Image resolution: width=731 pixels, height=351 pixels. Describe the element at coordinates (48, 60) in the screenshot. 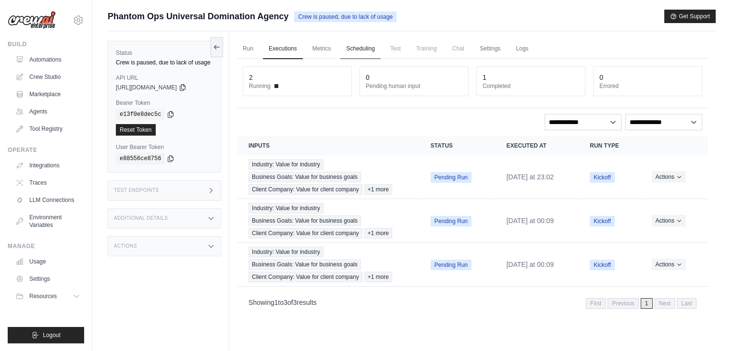

I see `a: Automations` at that location.